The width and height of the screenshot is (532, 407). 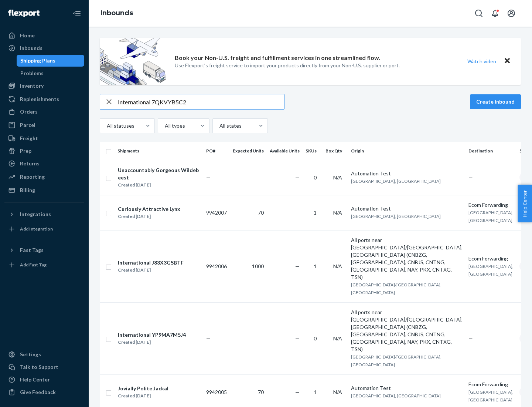 I want to click on a: Replenishments, so click(x=45, y=99).